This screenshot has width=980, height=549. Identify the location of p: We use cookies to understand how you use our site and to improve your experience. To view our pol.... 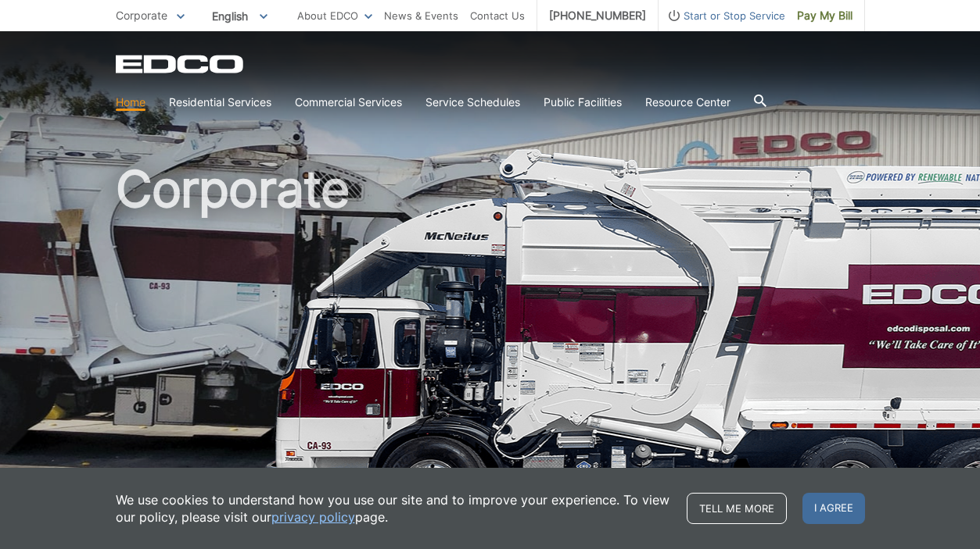
(393, 509).